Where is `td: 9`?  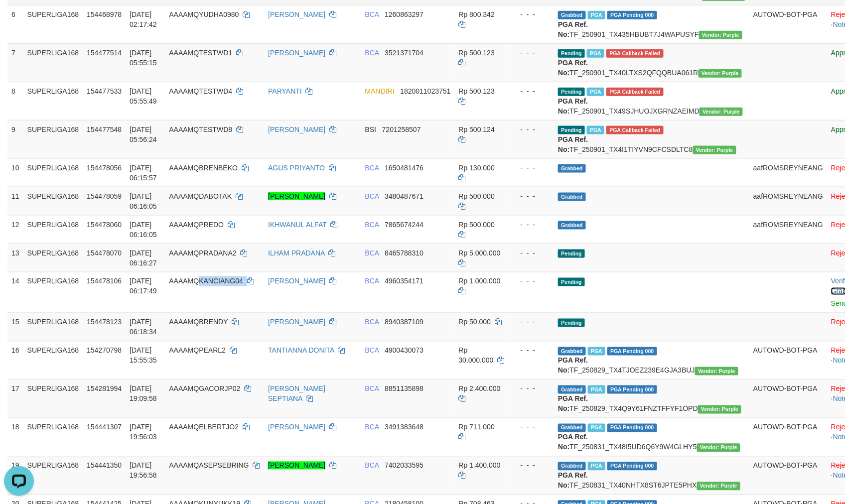 td: 9 is located at coordinates (15, 139).